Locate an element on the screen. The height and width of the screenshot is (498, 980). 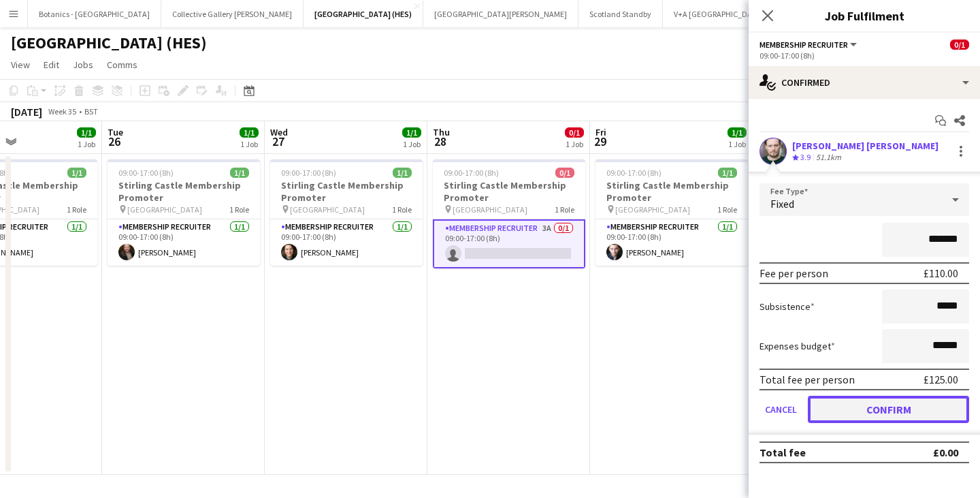
div: Total fee is located at coordinates (782, 452).